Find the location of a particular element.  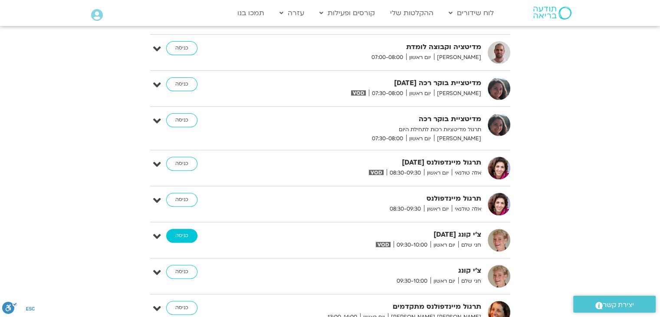

a: תמכו בנו is located at coordinates (251, 13).